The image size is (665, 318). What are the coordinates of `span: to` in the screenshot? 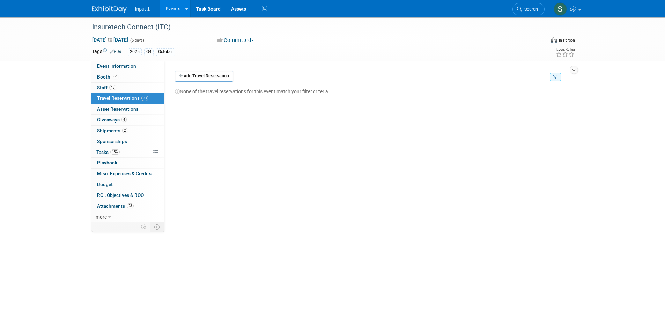 It's located at (110, 40).